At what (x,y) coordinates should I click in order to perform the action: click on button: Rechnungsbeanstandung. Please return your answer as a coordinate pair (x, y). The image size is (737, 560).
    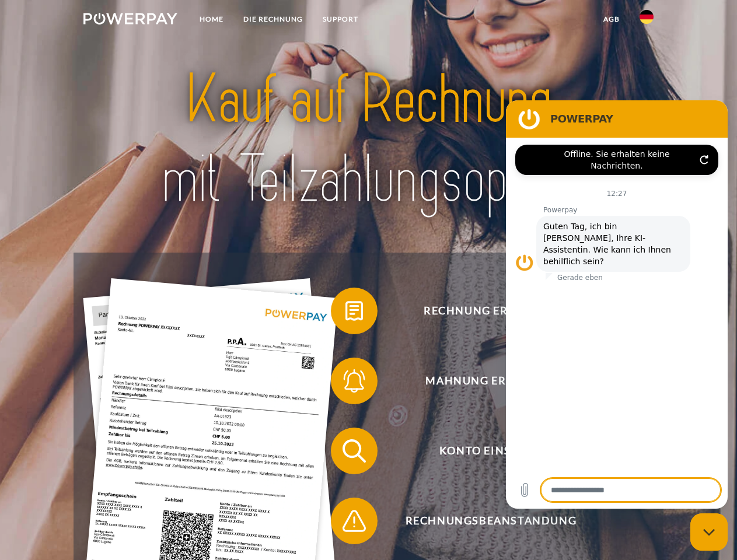
    Looking at the image, I should click on (483, 521).